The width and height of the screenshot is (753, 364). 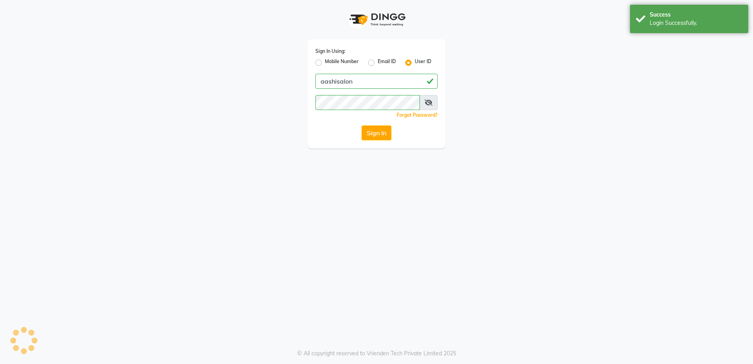 I want to click on img: logo1.svg, so click(x=377, y=19).